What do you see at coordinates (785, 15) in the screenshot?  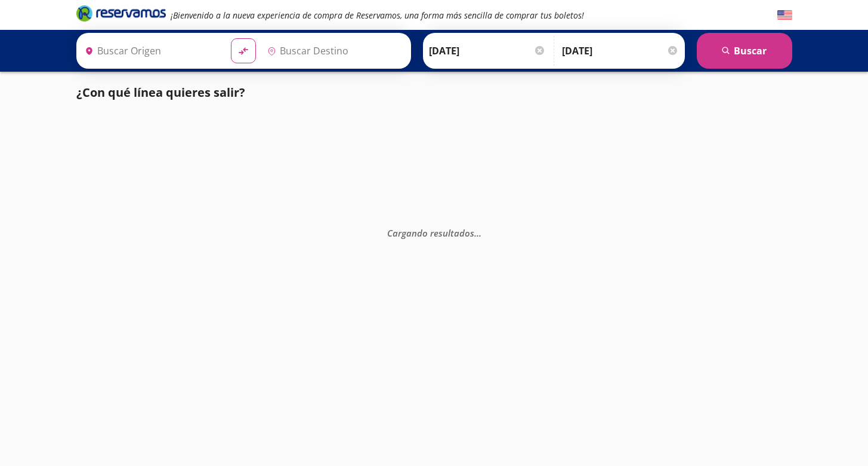 I see `button: English` at bounding box center [785, 15].